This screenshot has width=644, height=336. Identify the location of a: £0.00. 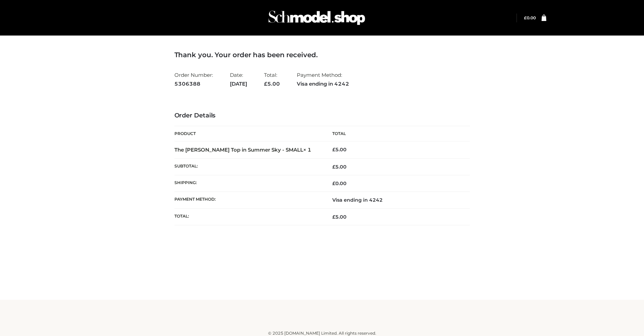
(530, 17).